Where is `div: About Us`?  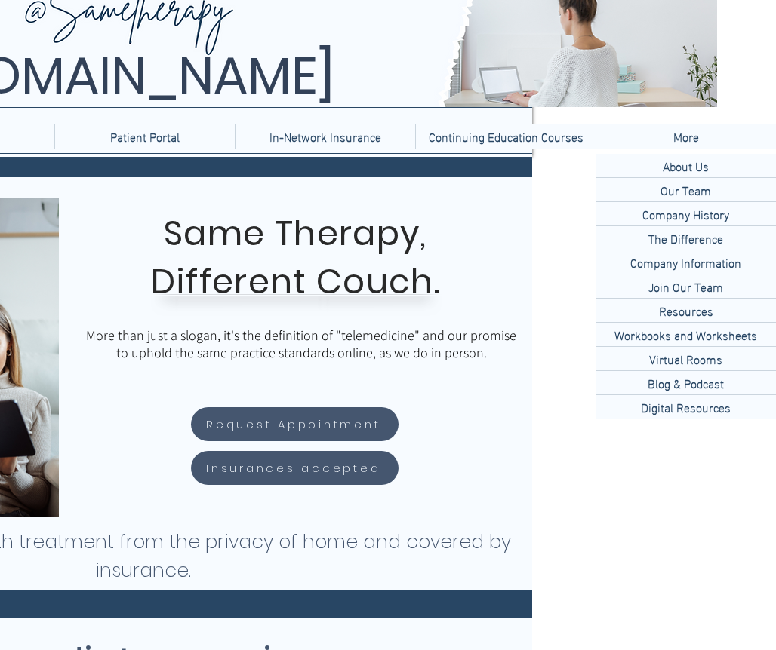 div: About Us is located at coordinates (685, 165).